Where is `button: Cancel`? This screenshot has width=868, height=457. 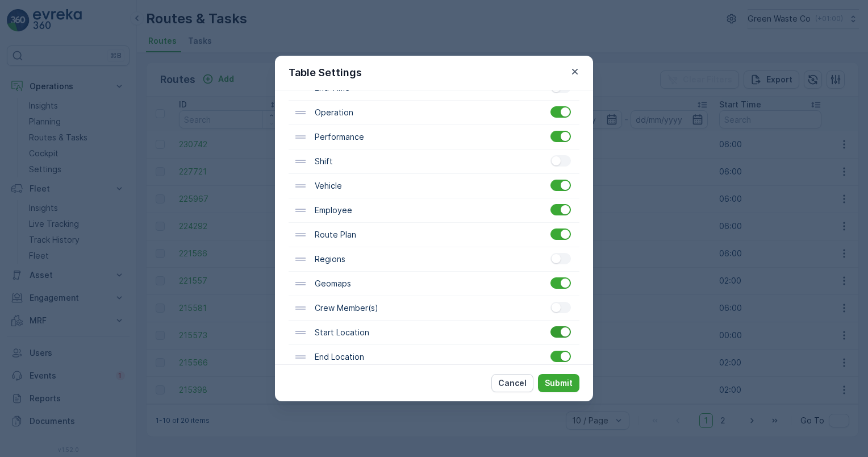 button: Cancel is located at coordinates (512, 383).